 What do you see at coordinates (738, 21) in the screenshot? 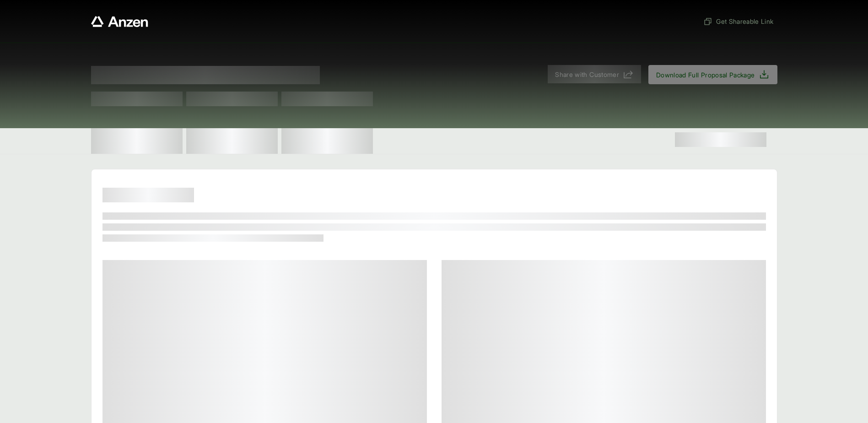
I see `button: Get Shareable Link` at bounding box center [738, 21].